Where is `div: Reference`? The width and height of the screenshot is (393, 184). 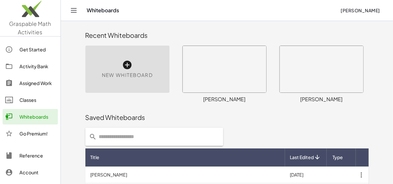
div: Reference is located at coordinates (37, 156).